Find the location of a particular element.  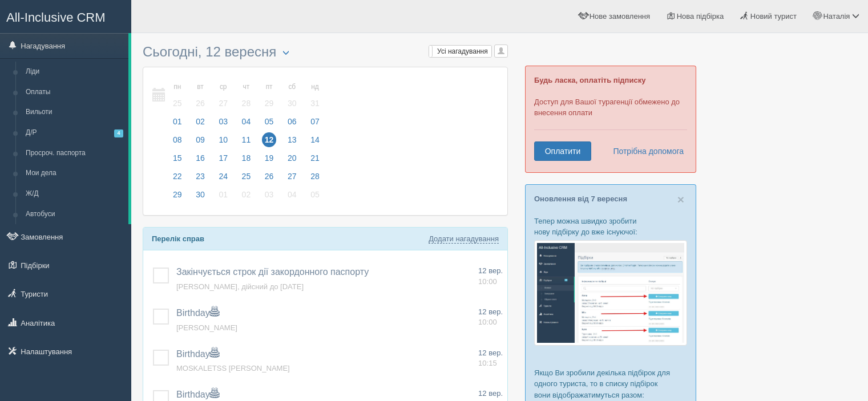

span: 10:15 is located at coordinates (487, 363).